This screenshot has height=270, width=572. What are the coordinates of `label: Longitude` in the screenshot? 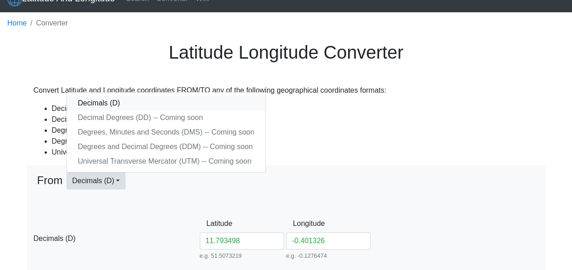 It's located at (300, 224).